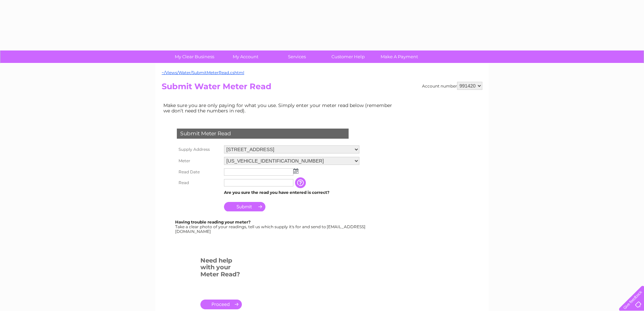 The image size is (644, 311). What do you see at coordinates (199, 150) in the screenshot?
I see `th: Supply Address` at bounding box center [199, 150].